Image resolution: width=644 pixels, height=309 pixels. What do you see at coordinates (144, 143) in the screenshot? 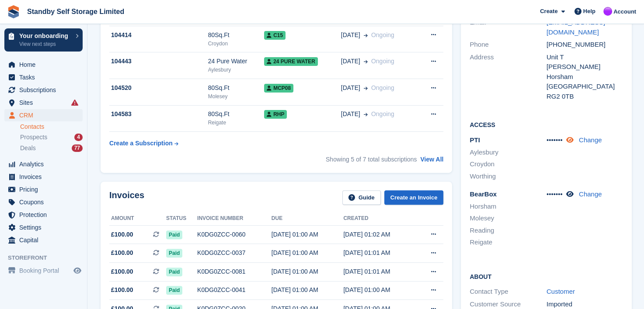
I see `a: Create a Subscription` at bounding box center [144, 143].